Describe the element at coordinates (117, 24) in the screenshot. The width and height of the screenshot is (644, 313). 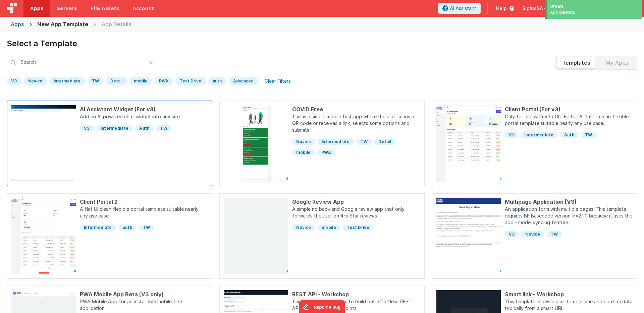
I see `div: App Details` at that location.